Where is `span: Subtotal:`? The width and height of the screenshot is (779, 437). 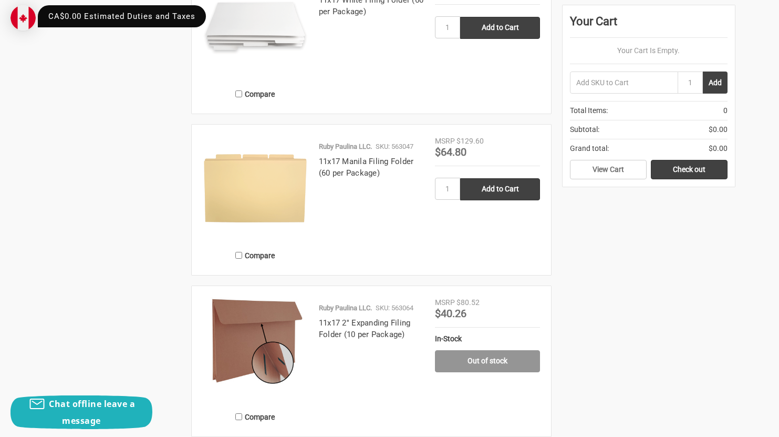 span: Subtotal: is located at coordinates (585, 129).